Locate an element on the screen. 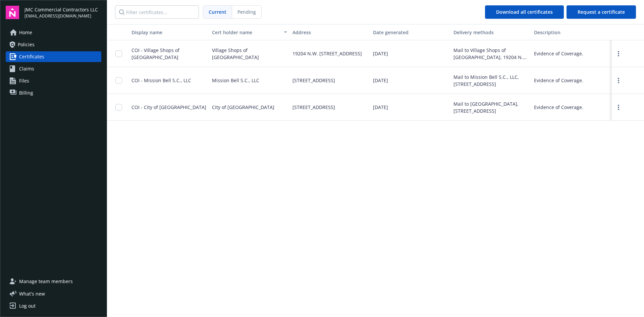 Image resolution: width=644 pixels, height=317 pixels. div: Date generated is located at coordinates (411, 32).